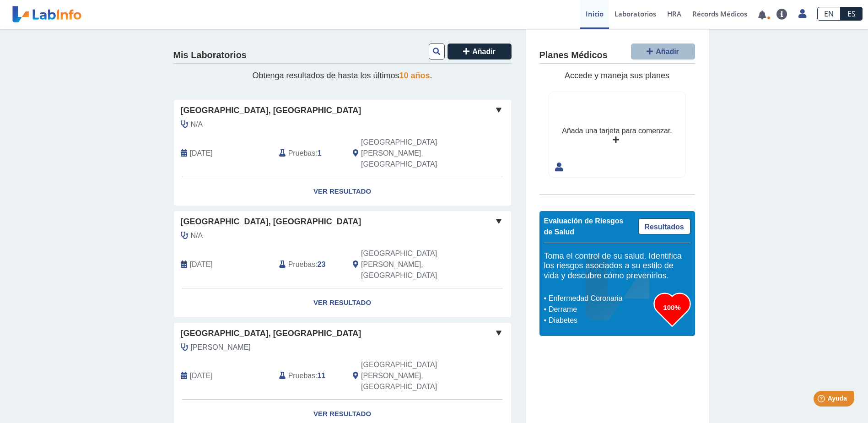  Describe the element at coordinates (584, 226) in the screenshot. I see `span: Evaluación de Riesgos de Salud` at that location.